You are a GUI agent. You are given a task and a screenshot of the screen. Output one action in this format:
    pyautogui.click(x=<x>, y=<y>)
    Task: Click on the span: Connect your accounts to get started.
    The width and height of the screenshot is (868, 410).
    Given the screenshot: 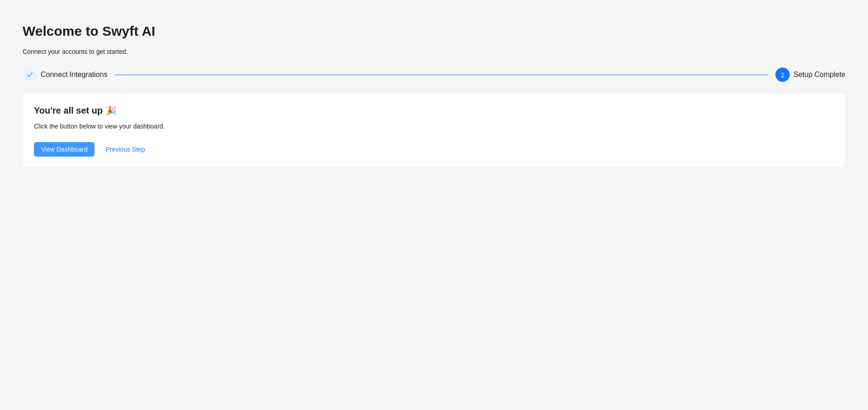 What is the action you would take?
    pyautogui.click(x=75, y=51)
    